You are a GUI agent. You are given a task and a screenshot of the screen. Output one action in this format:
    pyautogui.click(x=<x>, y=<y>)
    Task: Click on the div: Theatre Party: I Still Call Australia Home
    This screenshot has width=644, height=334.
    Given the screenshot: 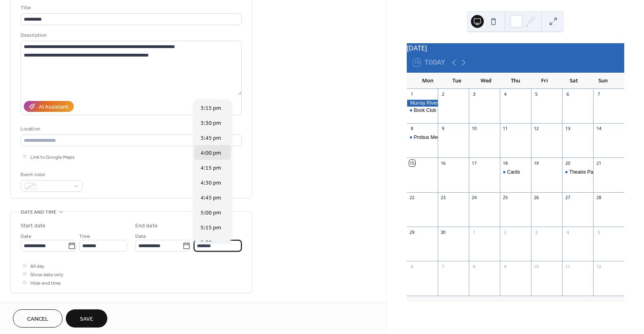 What is the action you would take?
    pyautogui.click(x=578, y=172)
    